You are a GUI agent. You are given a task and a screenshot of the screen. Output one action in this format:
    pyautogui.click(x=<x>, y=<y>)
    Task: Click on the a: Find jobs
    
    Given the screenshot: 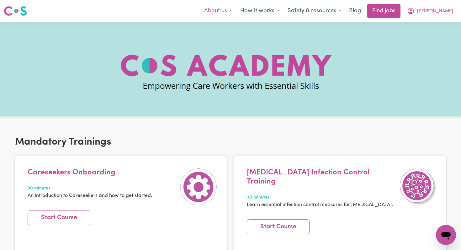 What is the action you would take?
    pyautogui.click(x=384, y=11)
    